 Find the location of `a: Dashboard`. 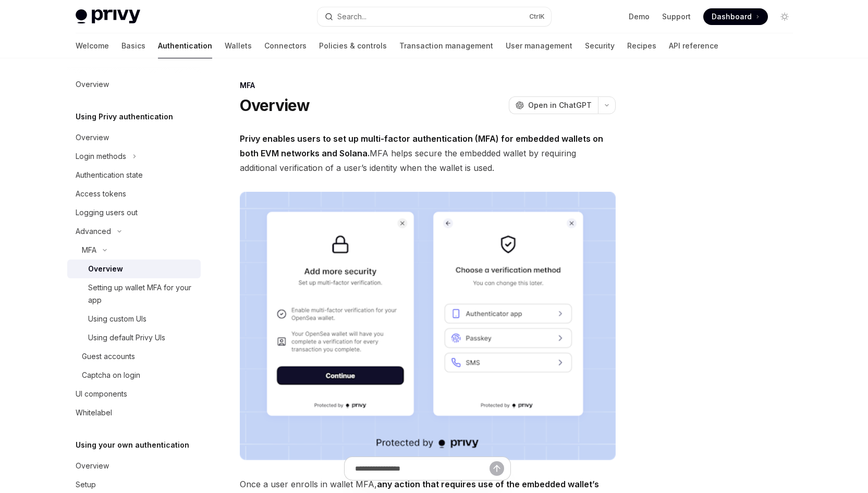

a: Dashboard is located at coordinates (735, 17).